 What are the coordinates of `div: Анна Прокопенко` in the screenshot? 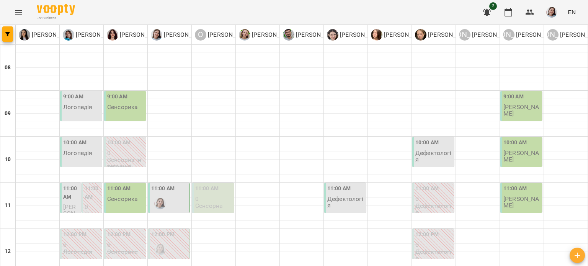 It's located at (444, 35).